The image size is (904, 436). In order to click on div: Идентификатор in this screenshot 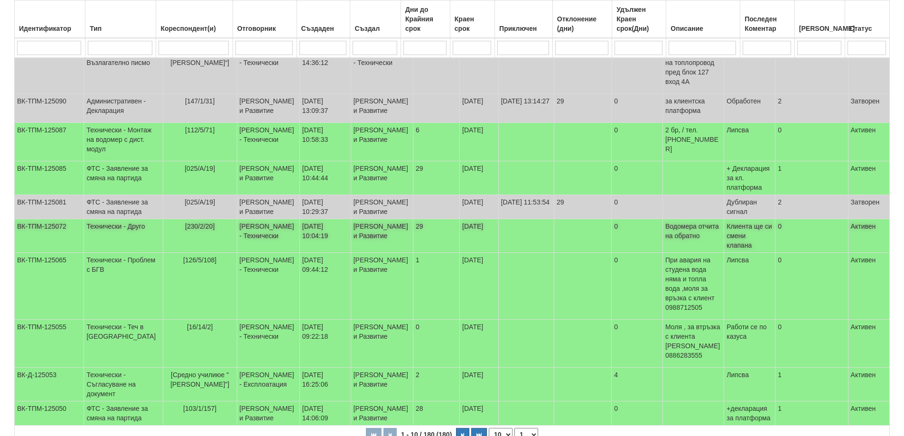, I will do `click(50, 28)`.